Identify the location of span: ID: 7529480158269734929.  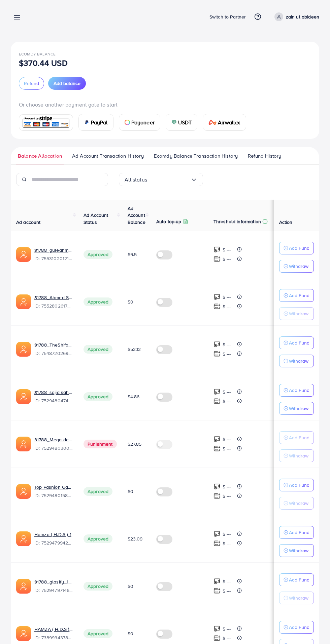
(54, 495).